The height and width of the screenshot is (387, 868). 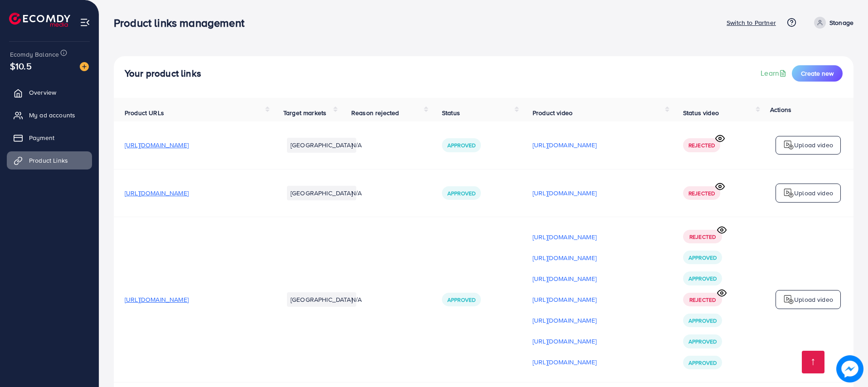 What do you see at coordinates (144, 113) in the screenshot?
I see `span: Product URLs` at bounding box center [144, 113].